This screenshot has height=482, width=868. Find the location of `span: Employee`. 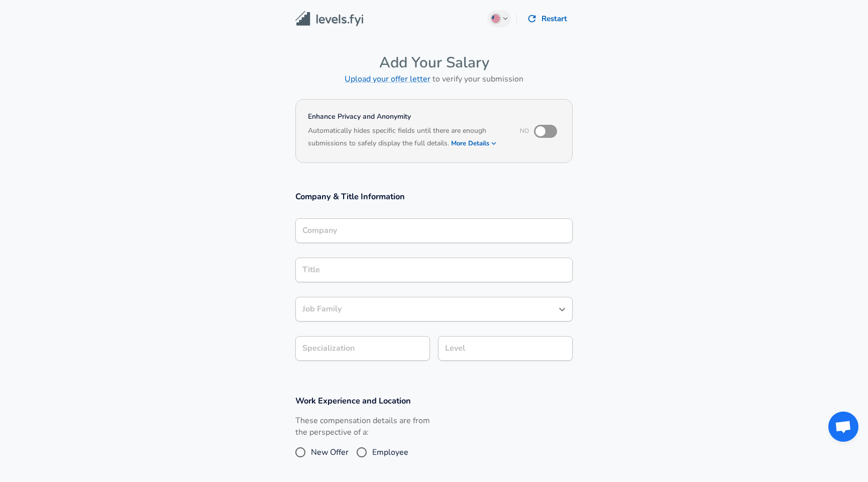

span: Employee is located at coordinates (390, 452).